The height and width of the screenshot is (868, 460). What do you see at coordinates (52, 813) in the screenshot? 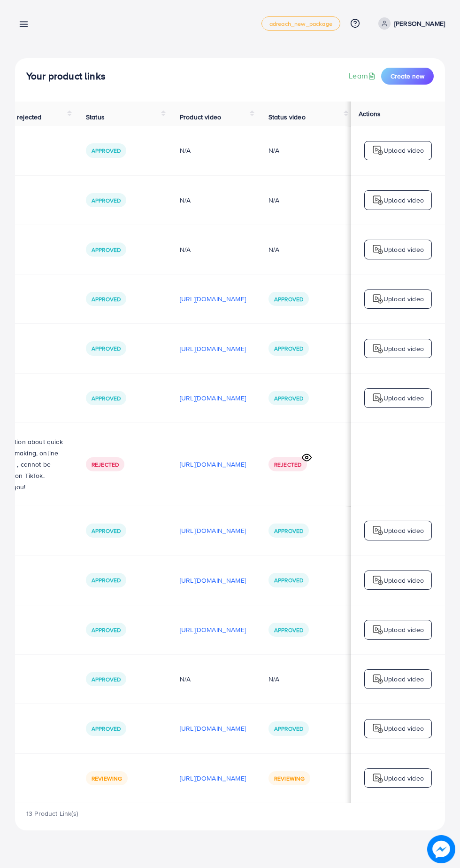
I see `span: 13 Product Link(s)` at bounding box center [52, 813].